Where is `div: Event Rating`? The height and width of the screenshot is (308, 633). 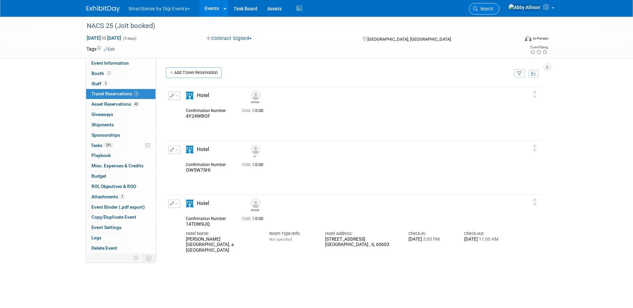 div: Event Rating is located at coordinates (539, 47).